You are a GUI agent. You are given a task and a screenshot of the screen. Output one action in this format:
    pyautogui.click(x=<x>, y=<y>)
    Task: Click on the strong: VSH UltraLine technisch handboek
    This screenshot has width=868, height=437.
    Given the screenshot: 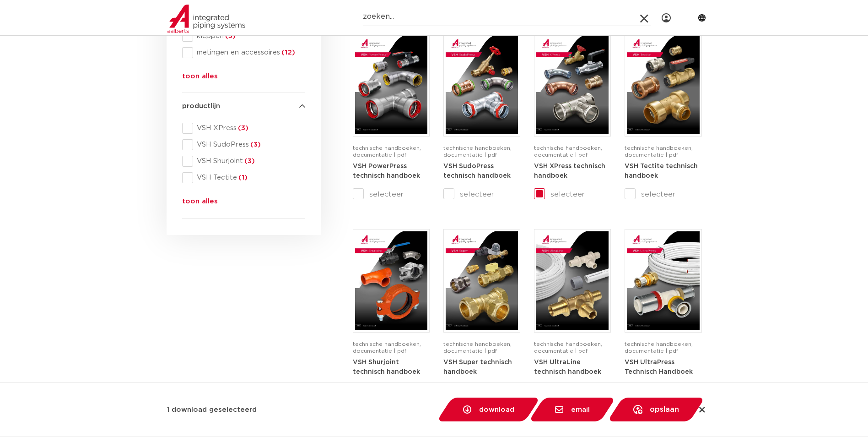 What is the action you would take?
    pyautogui.click(x=568, y=367)
    